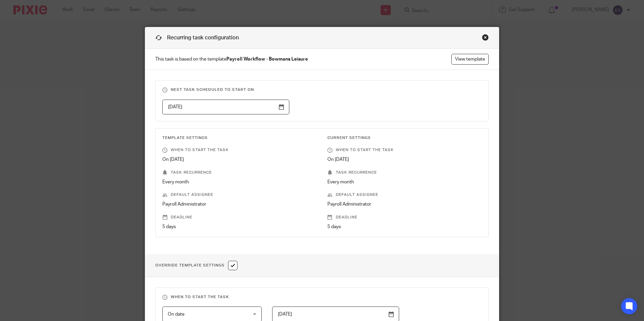  Describe the element at coordinates (322, 297) in the screenshot. I see `h3: When to start the task` at that location.